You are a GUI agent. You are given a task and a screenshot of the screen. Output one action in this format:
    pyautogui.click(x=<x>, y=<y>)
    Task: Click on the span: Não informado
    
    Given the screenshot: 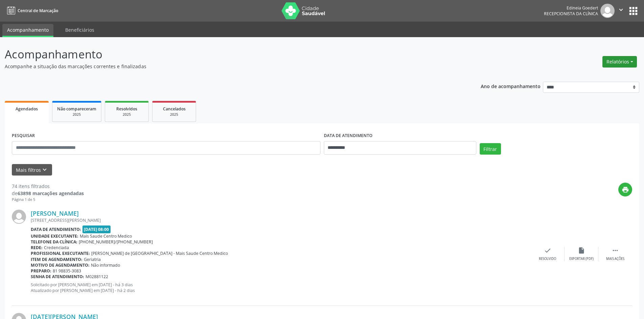 What is the action you would take?
    pyautogui.click(x=105, y=265)
    